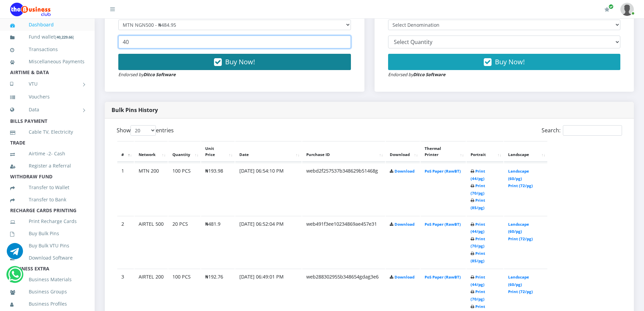 The image size is (644, 311). I want to click on a: Buy Bulk VTU Pins, so click(47, 246).